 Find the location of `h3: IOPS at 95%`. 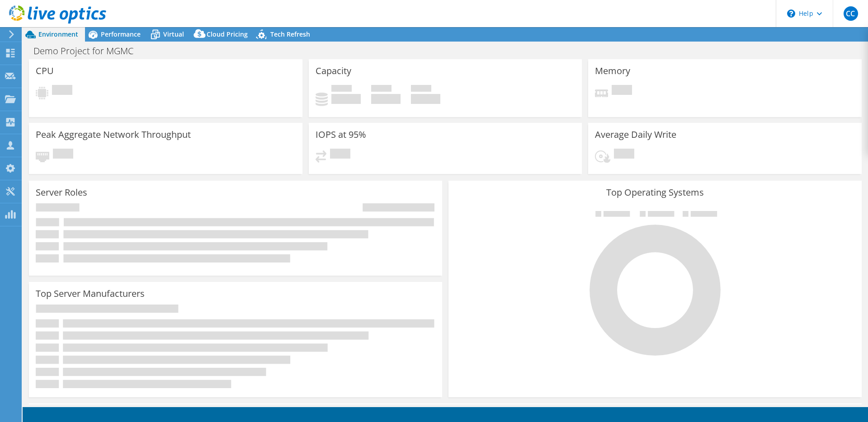

h3: IOPS at 95% is located at coordinates (341, 135).